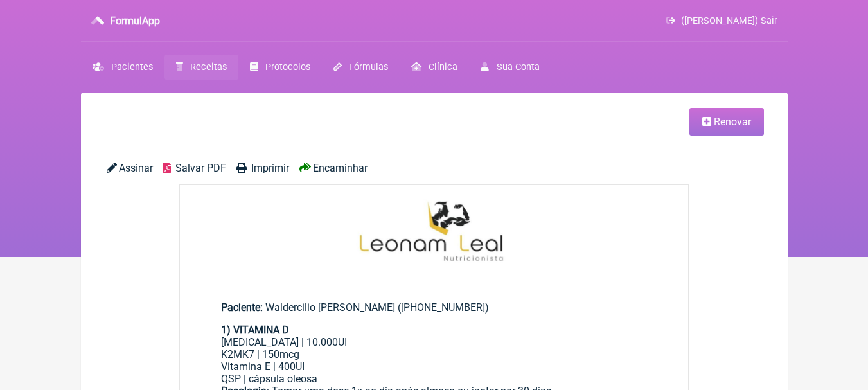 This screenshot has height=390, width=868. Describe the element at coordinates (434, 379) in the screenshot. I see `div: QSP | cápsula oleosa` at that location.